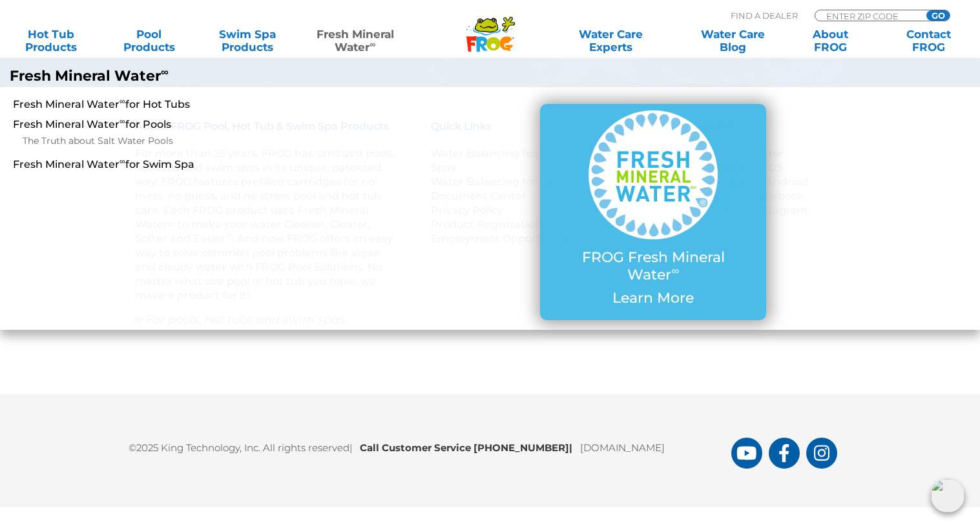 The height and width of the screenshot is (528, 980). Describe the element at coordinates (831, 41) in the screenshot. I see `a: AboutFROG` at that location.